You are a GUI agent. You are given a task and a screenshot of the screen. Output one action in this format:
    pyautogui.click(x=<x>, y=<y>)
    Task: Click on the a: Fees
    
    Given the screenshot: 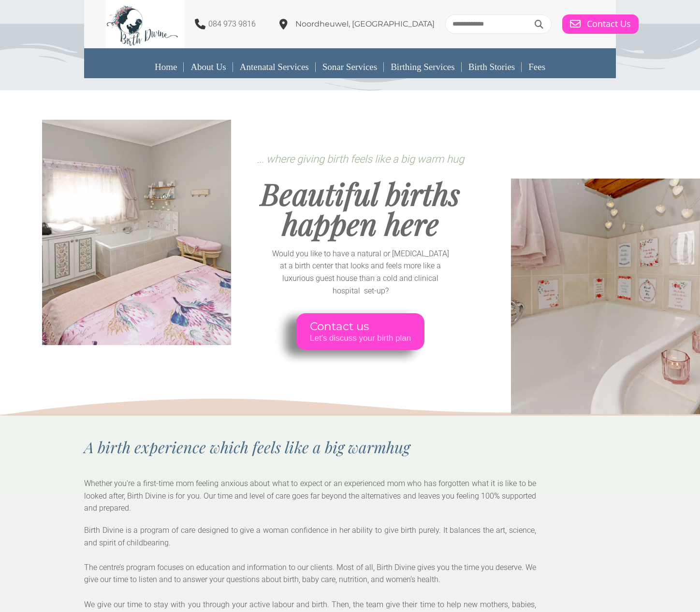 What is the action you would take?
    pyautogui.click(x=536, y=67)
    